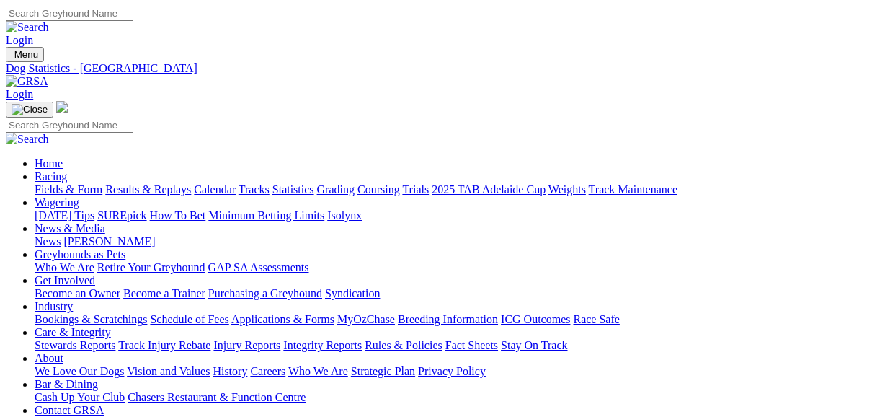  I want to click on a: Chasers Restaurant & Function Centre, so click(216, 396).